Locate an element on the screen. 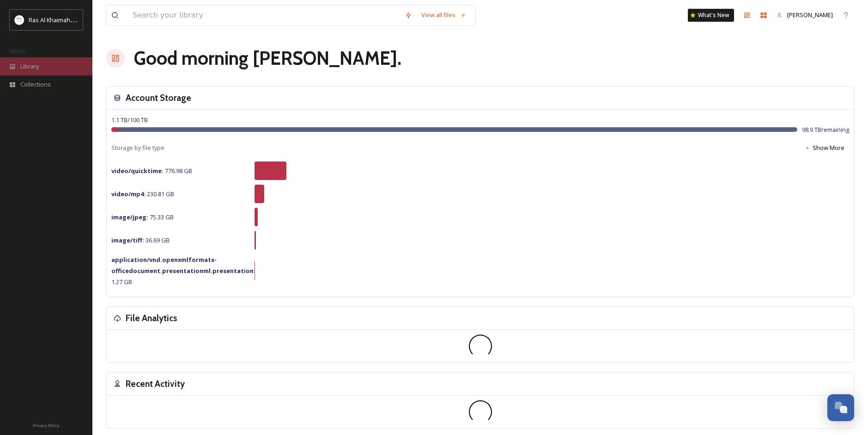 The width and height of the screenshot is (868, 435). span: 36.69 GB is located at coordinates (141, 240).